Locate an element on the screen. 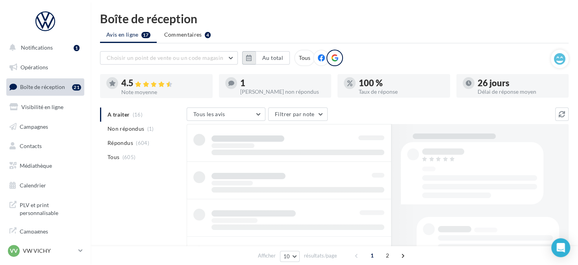  span: (605) is located at coordinates (129, 157).